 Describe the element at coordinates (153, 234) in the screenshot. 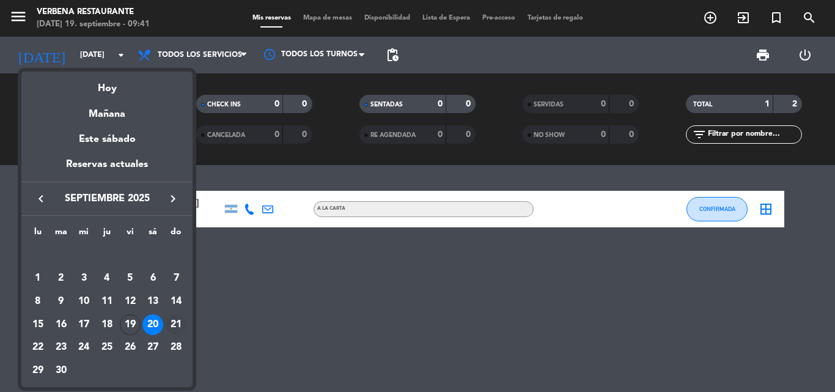

I see `th: sábado` at that location.